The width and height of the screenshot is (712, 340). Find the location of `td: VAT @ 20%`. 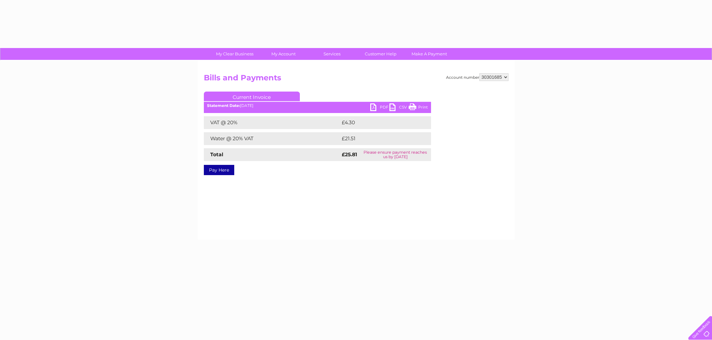

td: VAT @ 20% is located at coordinates (272, 123).